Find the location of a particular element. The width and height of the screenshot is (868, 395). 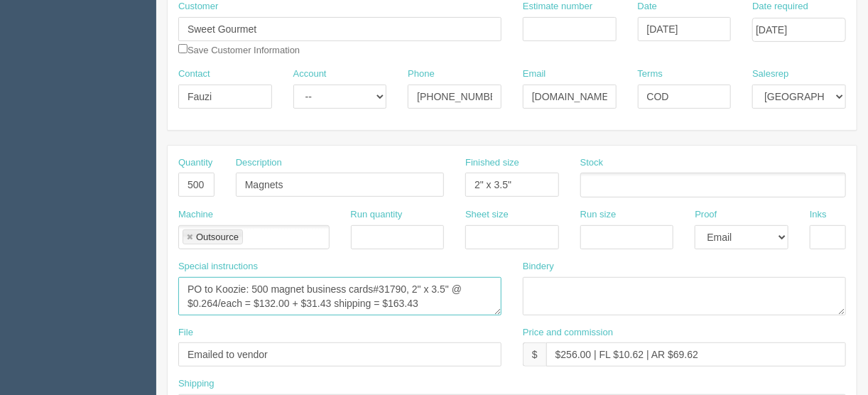

label: Machine is located at coordinates (195, 214).